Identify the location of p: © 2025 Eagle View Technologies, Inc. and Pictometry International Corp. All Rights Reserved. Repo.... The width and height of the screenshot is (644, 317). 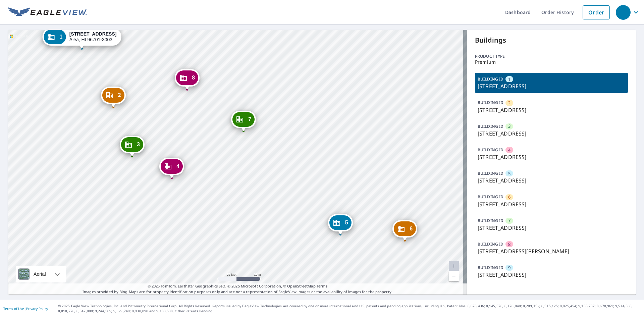
(349, 309).